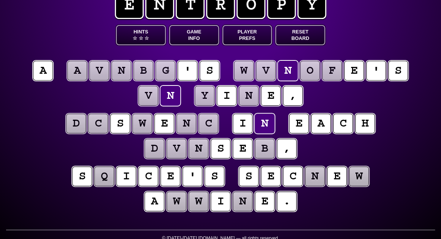  Describe the element at coordinates (310, 71) in the screenshot. I see `puzzle-tile: o` at that location.